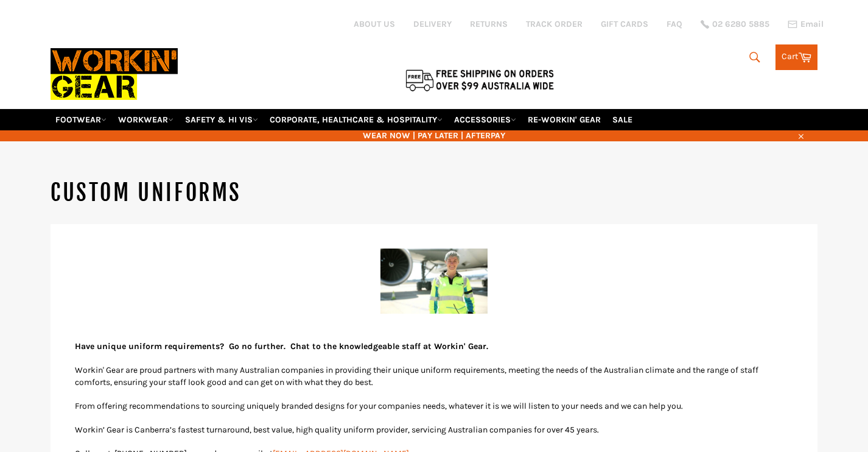  Describe the element at coordinates (735, 25) in the screenshot. I see `a: 02 6280 5885` at that location.